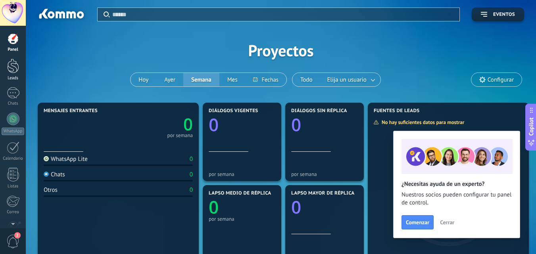  Describe the element at coordinates (13, 131) in the screenshot. I see `div: WhatsApp` at that location.